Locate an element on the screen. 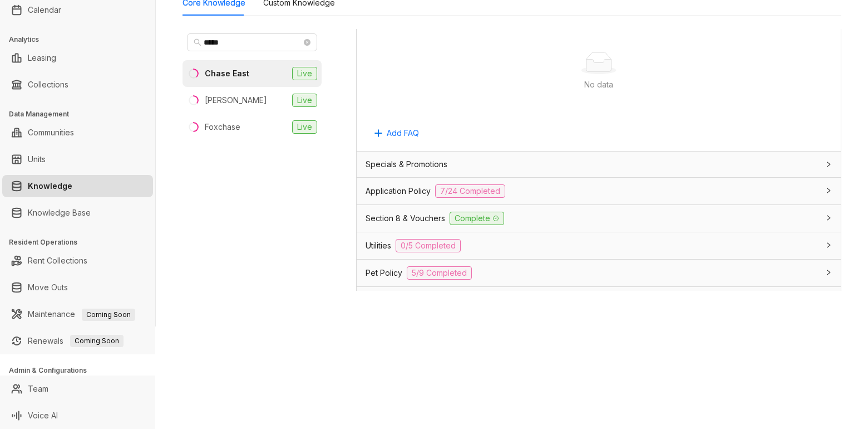  span: Specials & Promotions is located at coordinates (406, 165).